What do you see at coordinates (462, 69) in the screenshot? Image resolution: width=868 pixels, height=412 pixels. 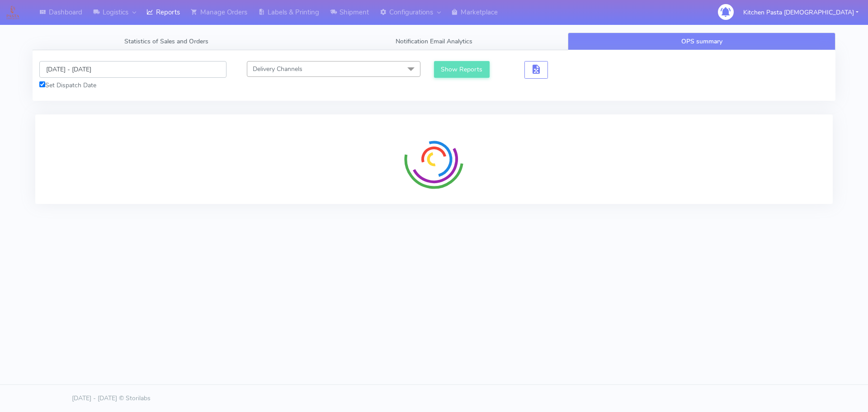 I see `button: Show Reports` at bounding box center [462, 69].